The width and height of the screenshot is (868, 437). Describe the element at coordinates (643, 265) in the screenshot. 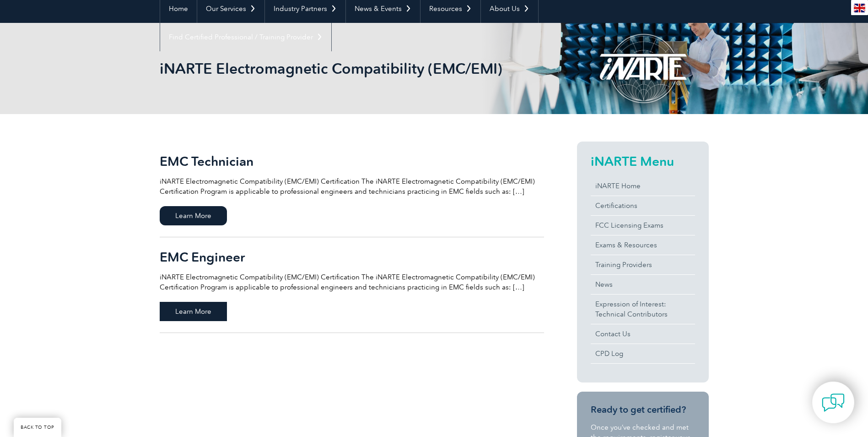

I see `a: Training Providers` at that location.